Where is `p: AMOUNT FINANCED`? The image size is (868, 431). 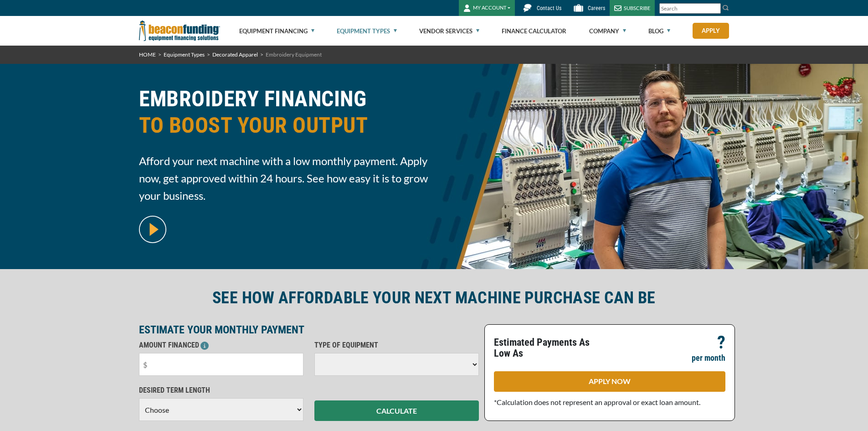
p: AMOUNT FINANCED is located at coordinates (221, 345).